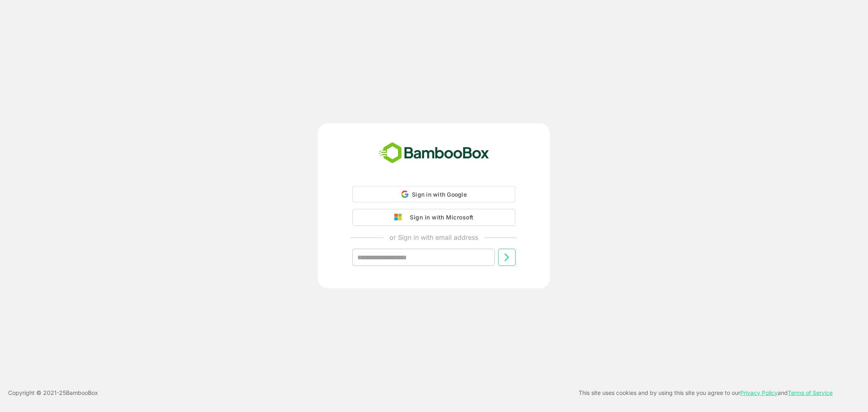 The width and height of the screenshot is (868, 412). Describe the element at coordinates (434, 153) in the screenshot. I see `img: bamboobox` at that location.